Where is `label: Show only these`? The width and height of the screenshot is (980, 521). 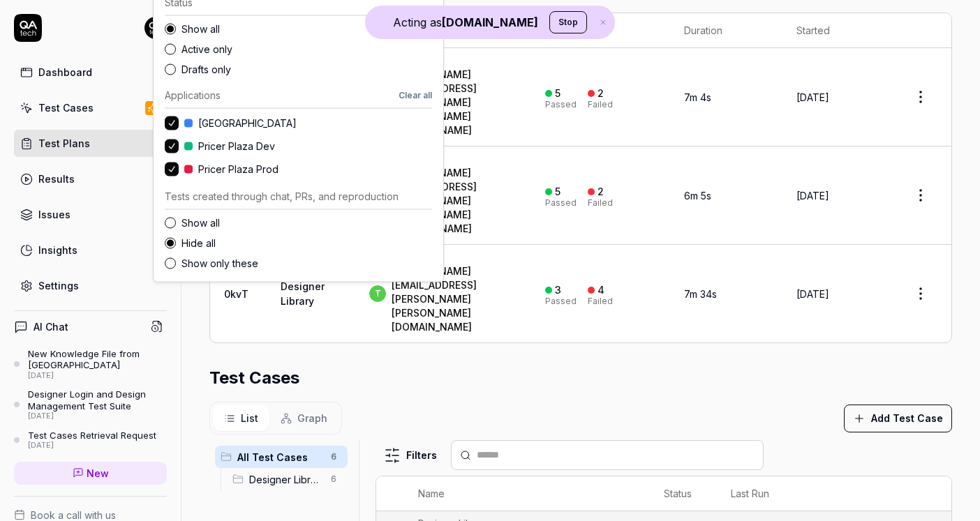 label: Show only these is located at coordinates (307, 263).